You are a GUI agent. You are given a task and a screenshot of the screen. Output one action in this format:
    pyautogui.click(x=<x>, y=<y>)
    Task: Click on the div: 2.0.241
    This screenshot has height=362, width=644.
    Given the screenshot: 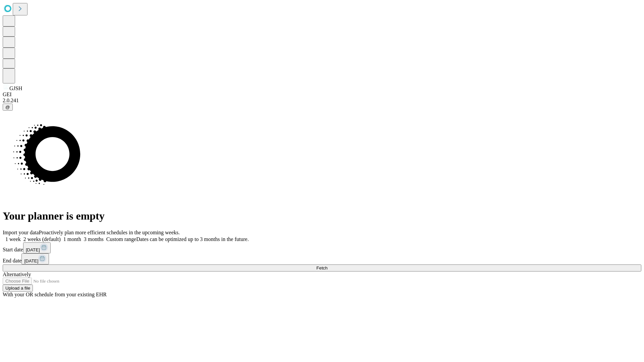 What is the action you would take?
    pyautogui.click(x=322, y=101)
    